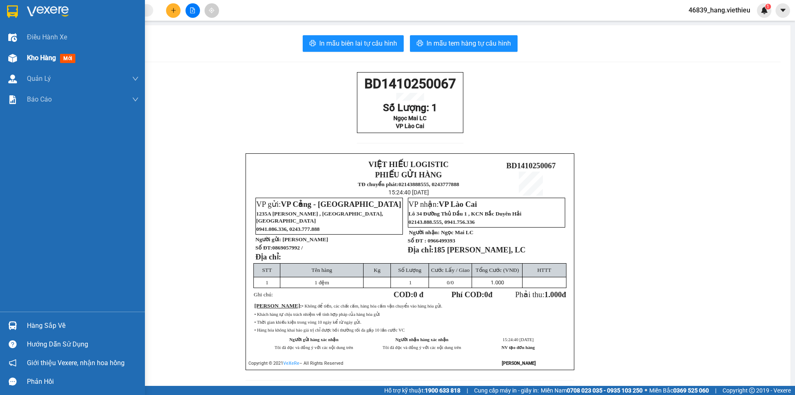  Describe the element at coordinates (358, 43) in the screenshot. I see `span: In mẫu biên lai tự cấu hình` at that location.